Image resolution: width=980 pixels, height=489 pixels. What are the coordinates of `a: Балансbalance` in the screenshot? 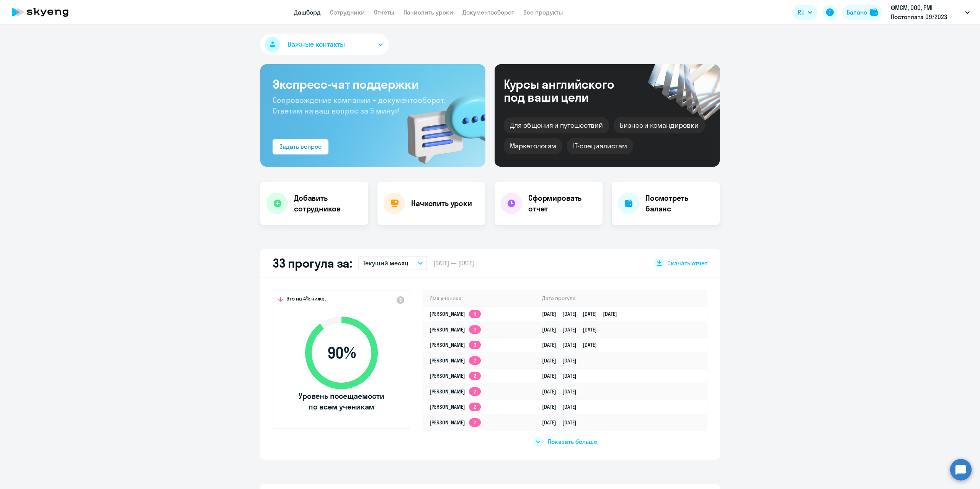 It's located at (862, 12).